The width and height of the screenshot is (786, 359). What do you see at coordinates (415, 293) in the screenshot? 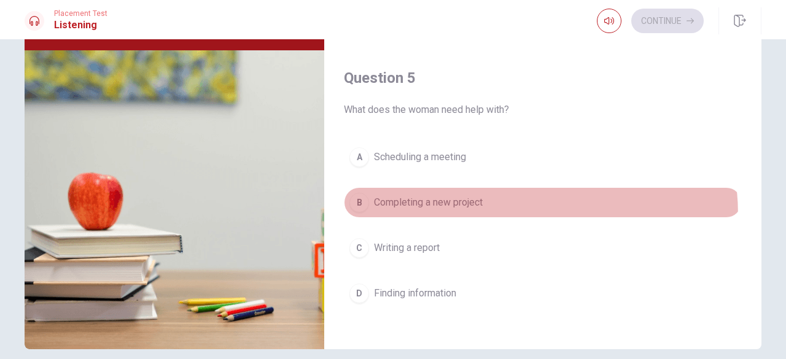
I see `span: Finding information` at bounding box center [415, 293].